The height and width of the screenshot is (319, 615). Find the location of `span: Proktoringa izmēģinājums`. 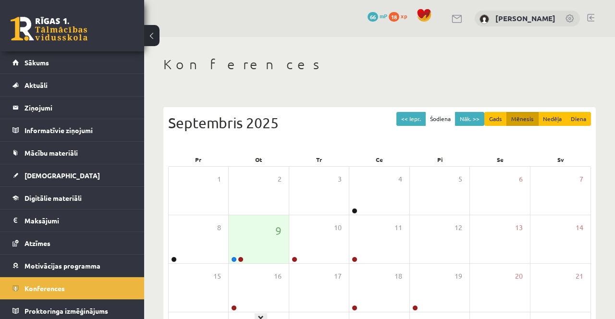

span: Proktoringa izmēģinājums is located at coordinates (66, 311).